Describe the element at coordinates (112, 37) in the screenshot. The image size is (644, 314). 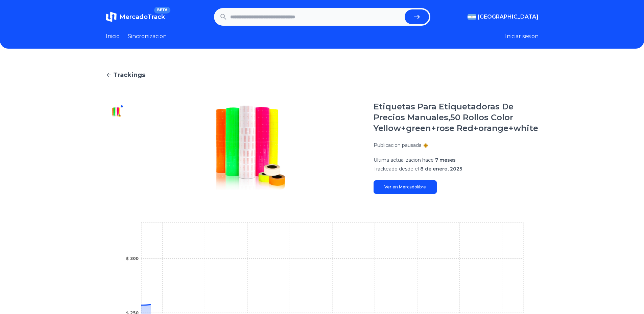
I see `a: Inicio` at that location.